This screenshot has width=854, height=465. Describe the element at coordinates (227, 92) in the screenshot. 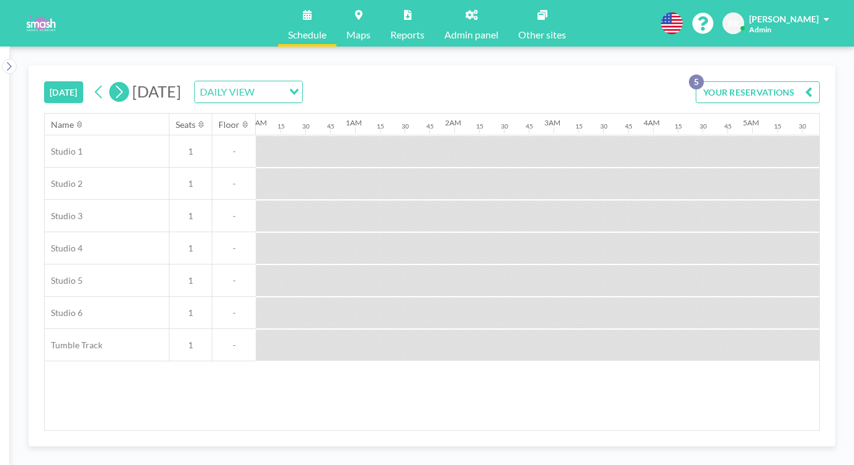

I see `span: DAILY VIEW` at that location.